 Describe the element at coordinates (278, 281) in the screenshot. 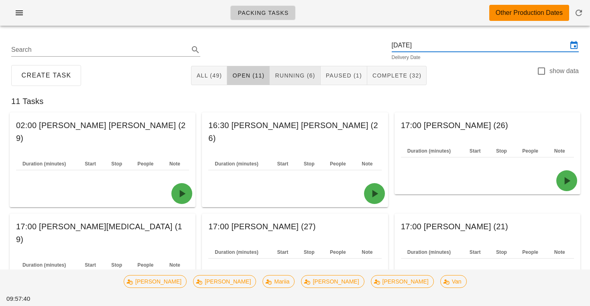

I see `span: Mariia` at that location.